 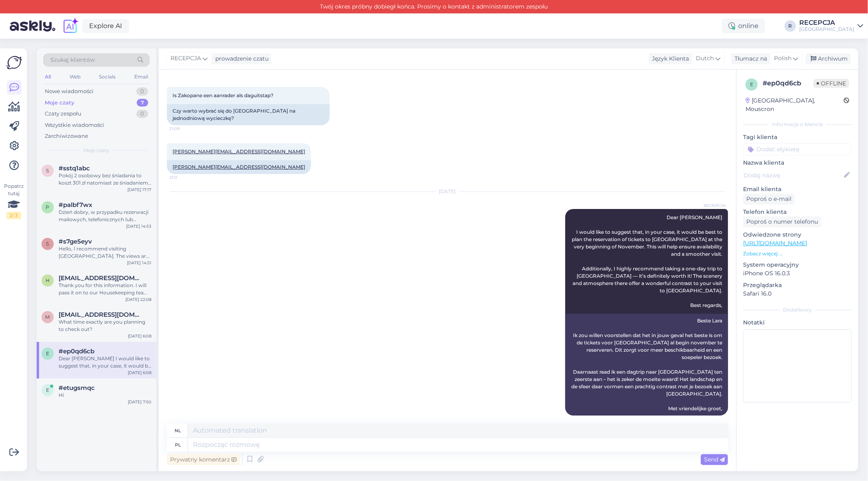 What do you see at coordinates (101, 278) in the screenshot?
I see `span: hall.r3@hotmail.co.uk` at bounding box center [101, 278].